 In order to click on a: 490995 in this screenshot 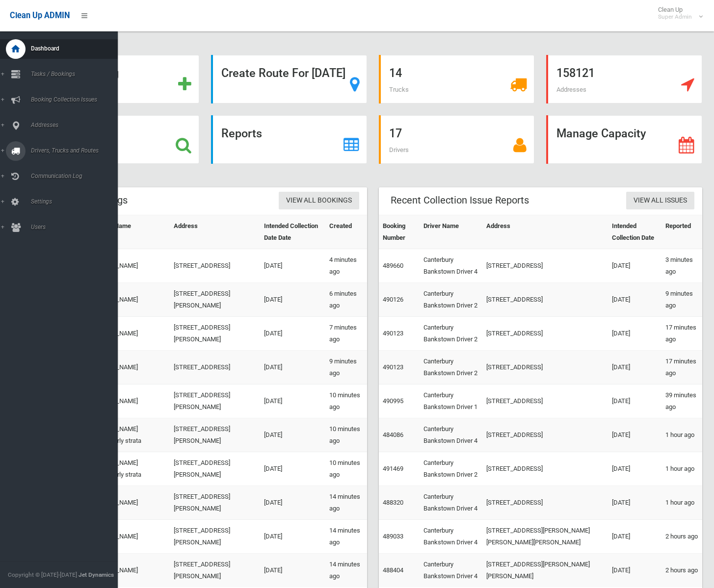, I will do `click(393, 401)`.